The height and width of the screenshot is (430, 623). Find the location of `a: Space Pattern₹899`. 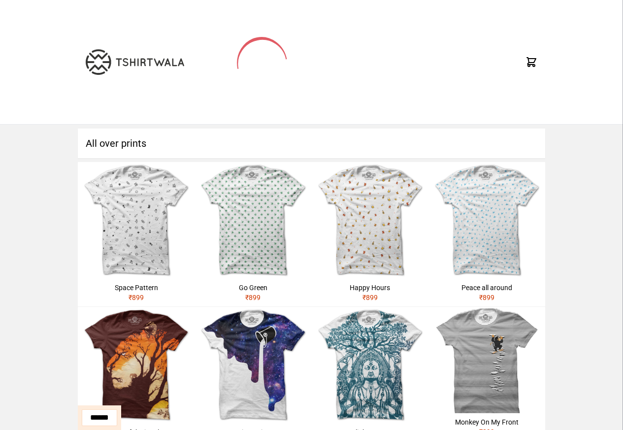

a: Space Pattern₹899 is located at coordinates (136, 234).